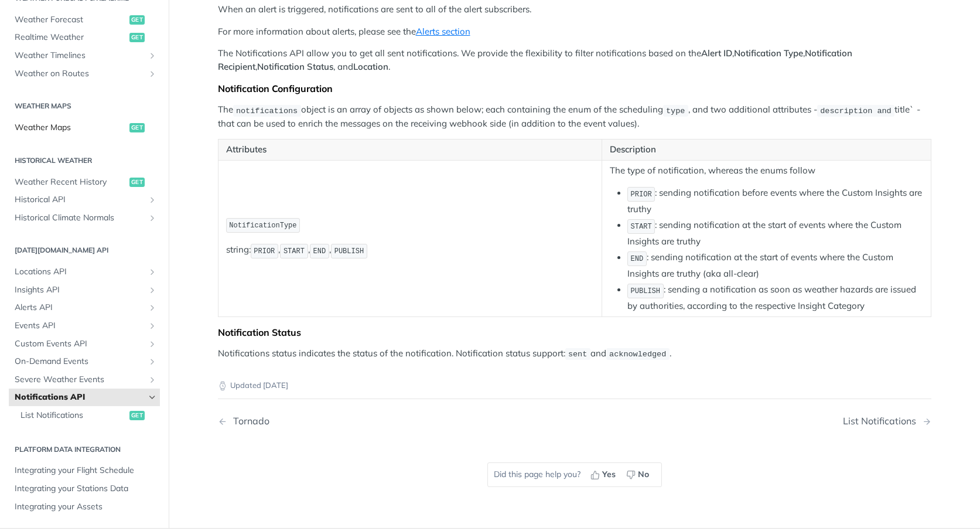 The image size is (980, 531). What do you see at coordinates (79, 272) in the screenshot?
I see `span: Locations API` at bounding box center [79, 272].